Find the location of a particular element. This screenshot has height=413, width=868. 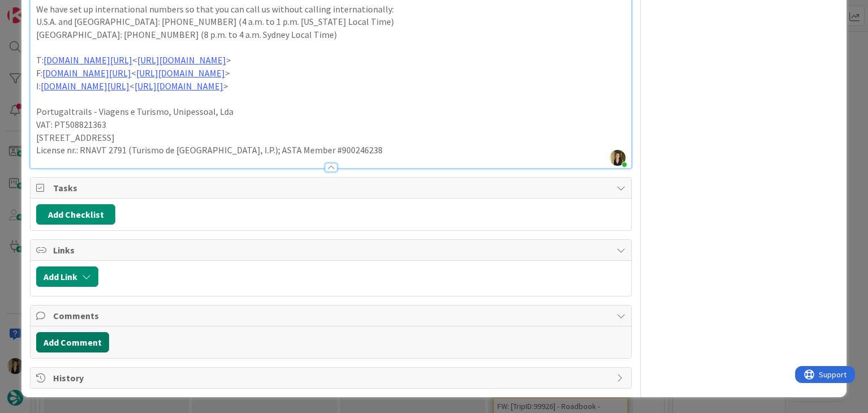

span: Comments is located at coordinates (332, 316).